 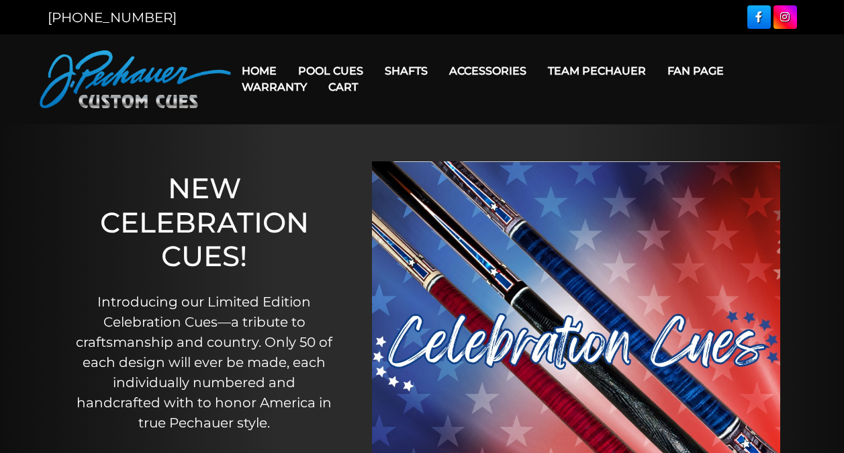 I want to click on p: Introducing our Limited Edition Celebration Cues—a tribute to craftsmanship and country. Only 50 ..., so click(x=204, y=362).